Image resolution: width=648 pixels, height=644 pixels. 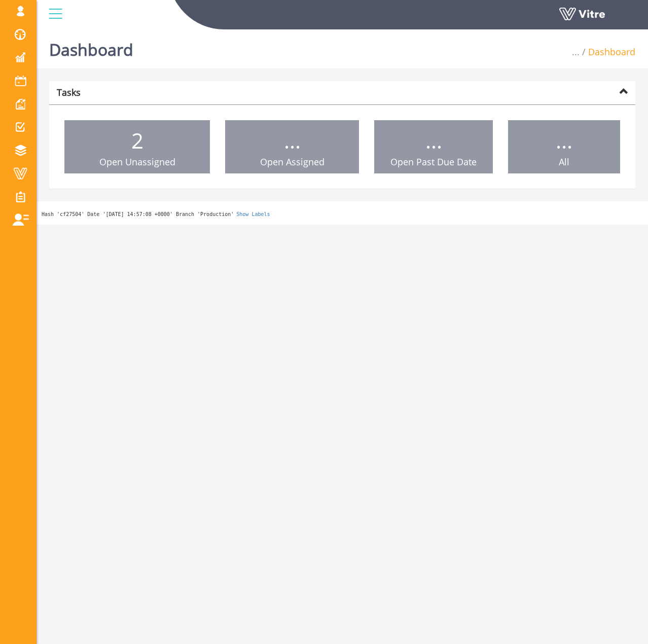 I want to click on a: Show Labels, so click(x=253, y=214).